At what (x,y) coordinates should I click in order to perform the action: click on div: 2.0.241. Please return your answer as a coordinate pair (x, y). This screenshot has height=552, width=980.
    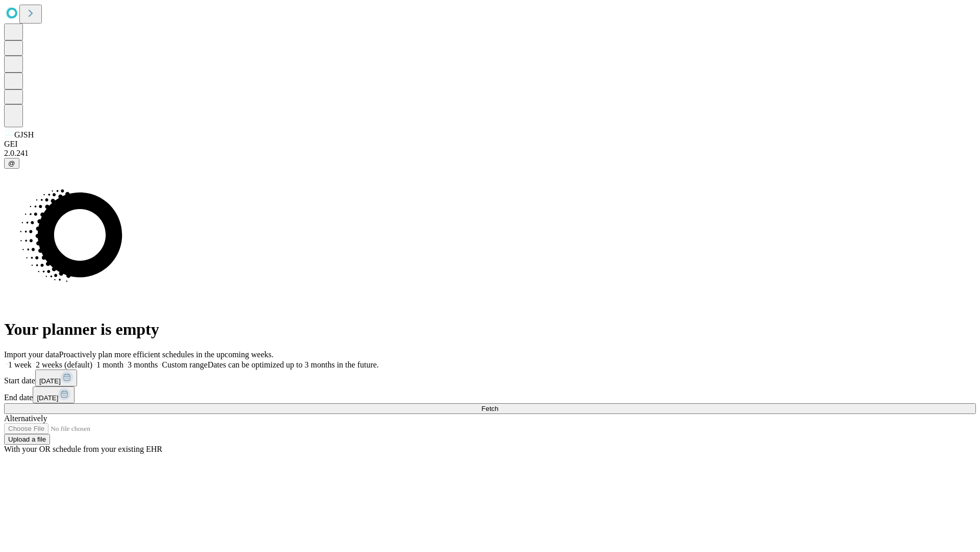
    Looking at the image, I should click on (490, 153).